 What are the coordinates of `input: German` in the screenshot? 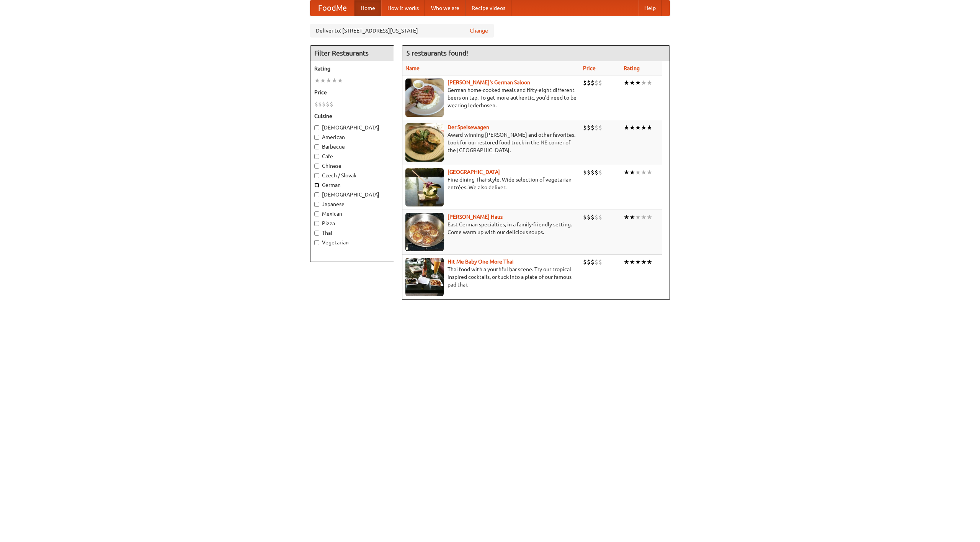 It's located at (316, 185).